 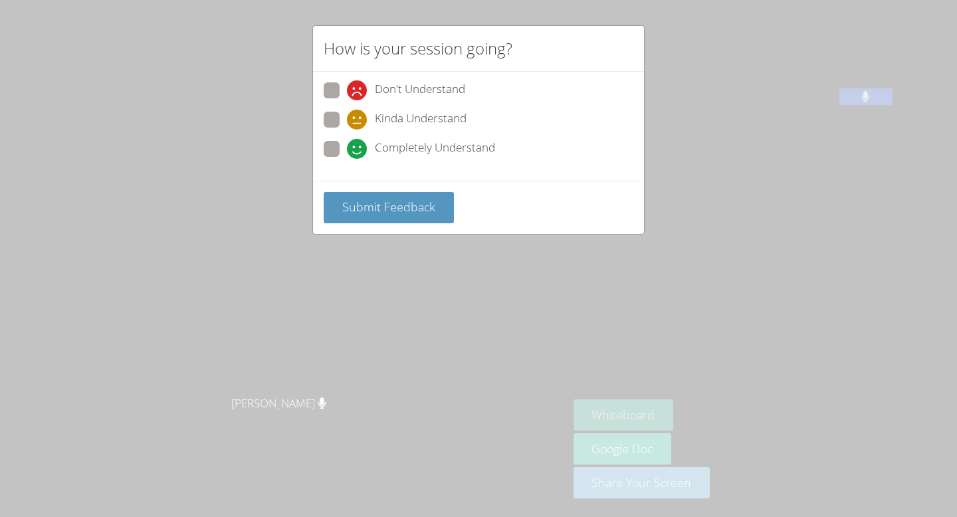 What do you see at coordinates (389, 207) in the screenshot?
I see `span: Submit Feedback` at bounding box center [389, 207].